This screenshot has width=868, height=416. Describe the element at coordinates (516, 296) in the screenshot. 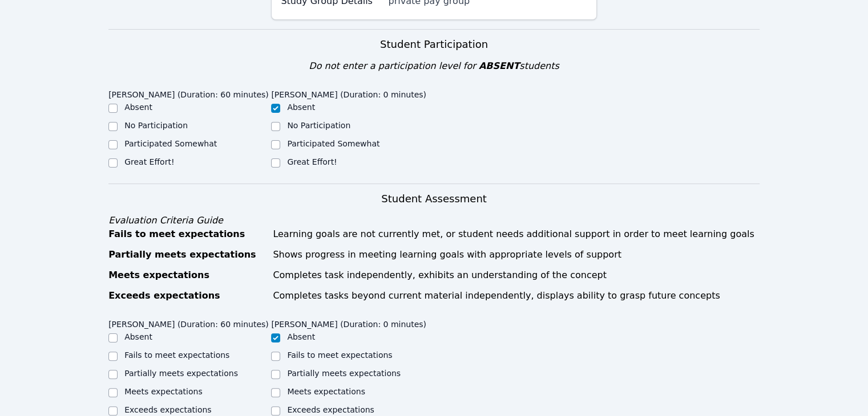

I see `div: Completes tasks beyond current material independently, displays ability to grasp future concepts` at that location.